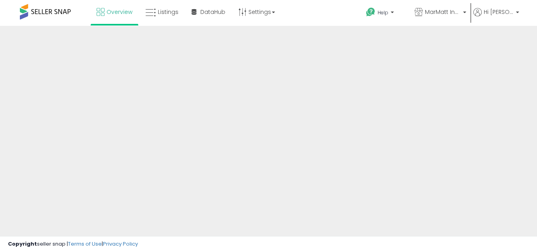 The height and width of the screenshot is (252, 537). Describe the element at coordinates (168, 12) in the screenshot. I see `span: Listings` at that location.